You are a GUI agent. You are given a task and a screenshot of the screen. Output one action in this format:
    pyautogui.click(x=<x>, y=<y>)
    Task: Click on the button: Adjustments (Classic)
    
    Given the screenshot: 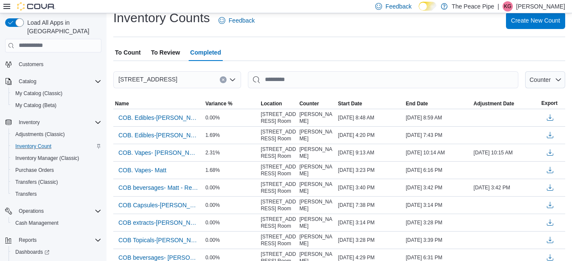 What is the action you would take?
    pyautogui.click(x=57, y=134)
    